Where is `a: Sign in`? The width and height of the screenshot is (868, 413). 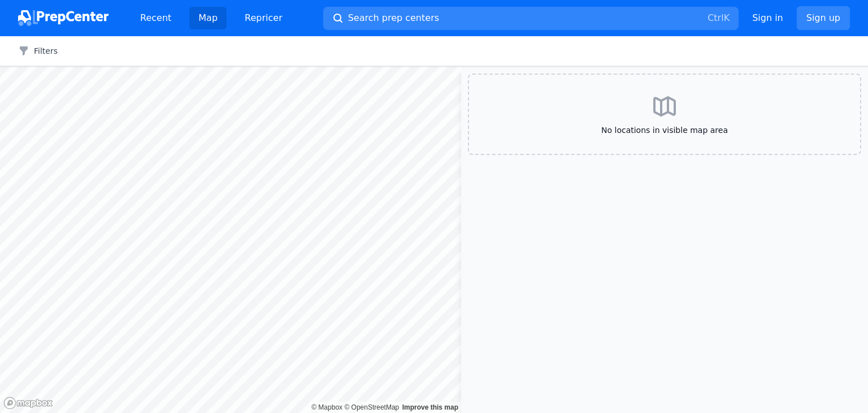 a: Sign in is located at coordinates (768, 18).